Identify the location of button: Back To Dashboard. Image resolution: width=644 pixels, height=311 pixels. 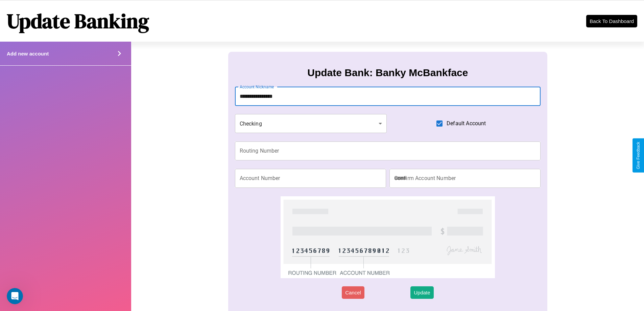
(611, 21).